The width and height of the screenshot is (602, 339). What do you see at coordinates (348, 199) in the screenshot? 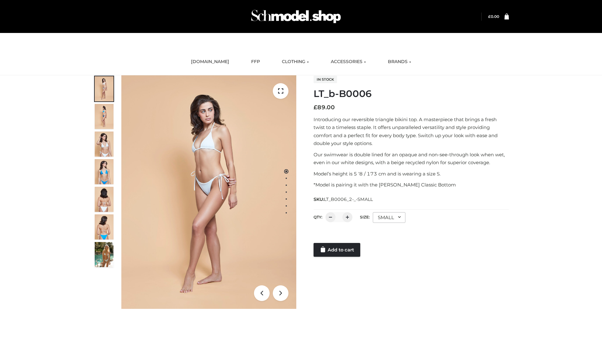
I see `span: LT_B0006_2-_-SMALL` at bounding box center [348, 199].